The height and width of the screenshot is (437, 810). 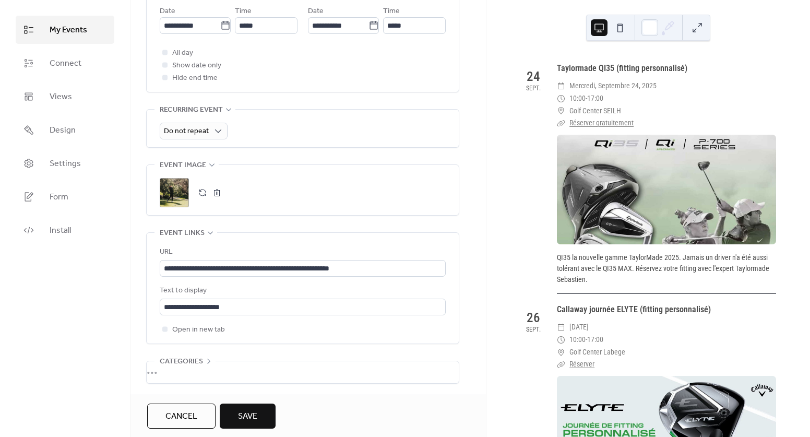 What do you see at coordinates (534, 317) in the screenshot?
I see `div: 26` at bounding box center [534, 317].